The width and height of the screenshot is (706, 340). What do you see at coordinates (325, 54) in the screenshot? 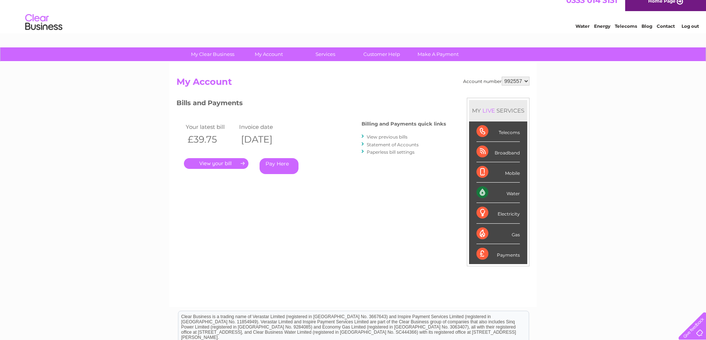
I see `a: Services` at bounding box center [325, 54].